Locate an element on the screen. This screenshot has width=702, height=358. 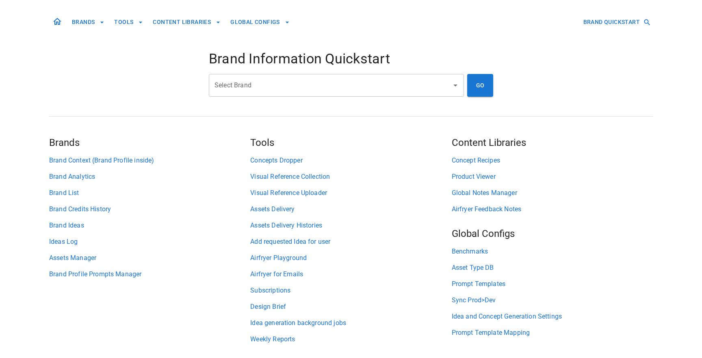
h5: Tools is located at coordinates (350, 143).